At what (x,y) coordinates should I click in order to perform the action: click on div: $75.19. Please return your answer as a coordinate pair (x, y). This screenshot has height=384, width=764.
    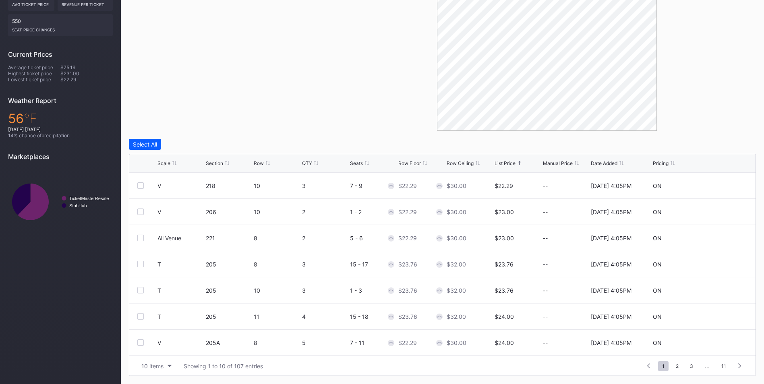
    Looking at the image, I should click on (87, 67).